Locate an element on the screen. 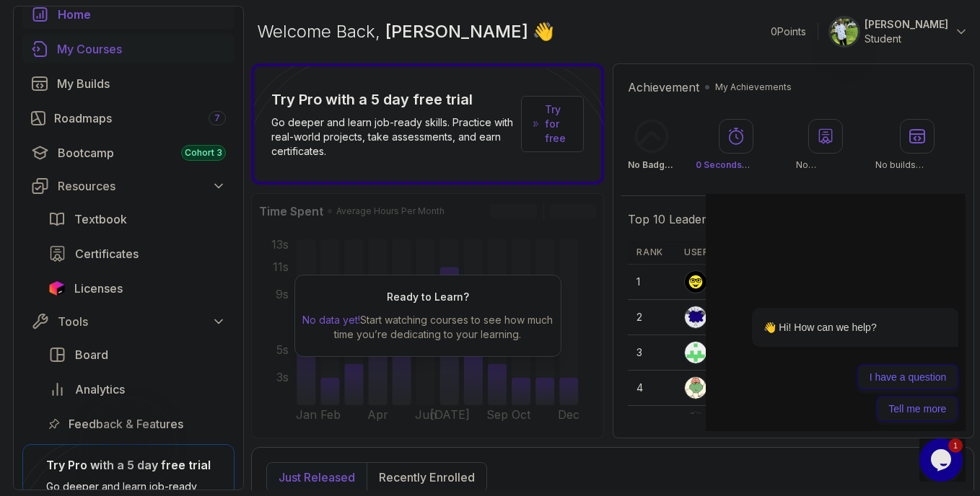  div: Lucy25648 is located at coordinates (725, 317).